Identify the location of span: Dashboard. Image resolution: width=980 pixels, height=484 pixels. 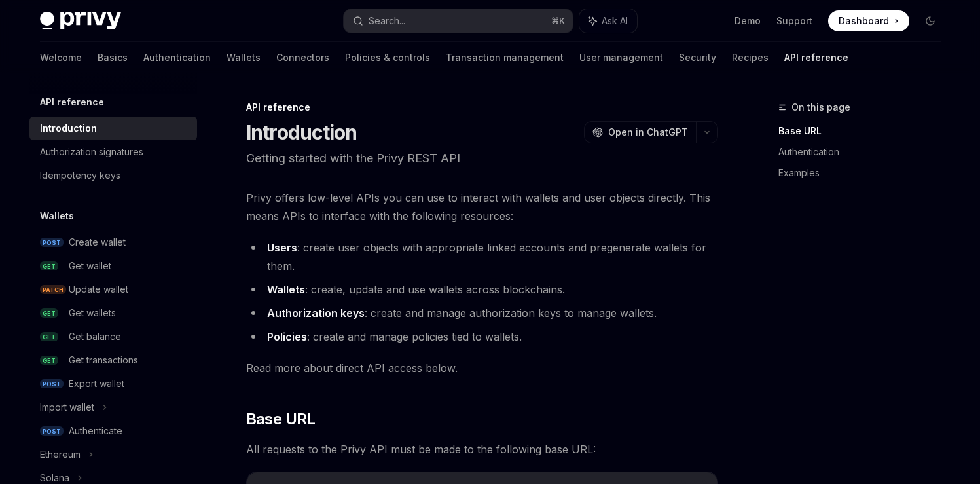
(864, 21).